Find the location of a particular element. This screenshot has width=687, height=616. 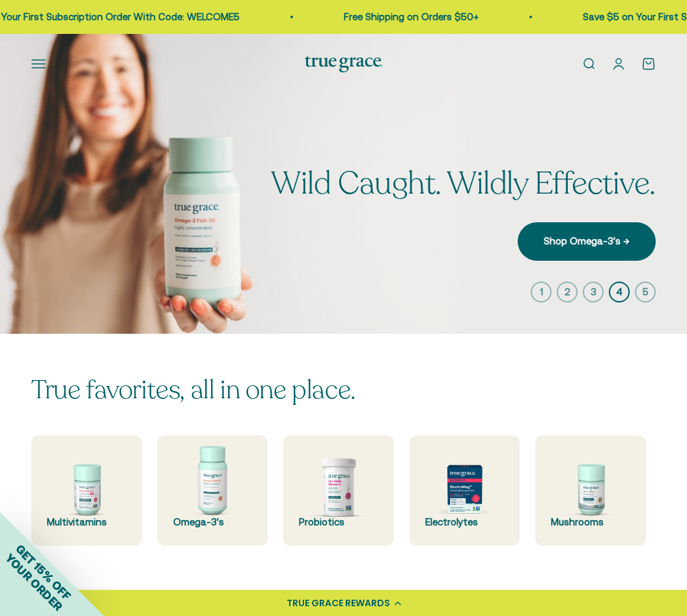

split-lines: True favorites, all in one place. is located at coordinates (193, 390).